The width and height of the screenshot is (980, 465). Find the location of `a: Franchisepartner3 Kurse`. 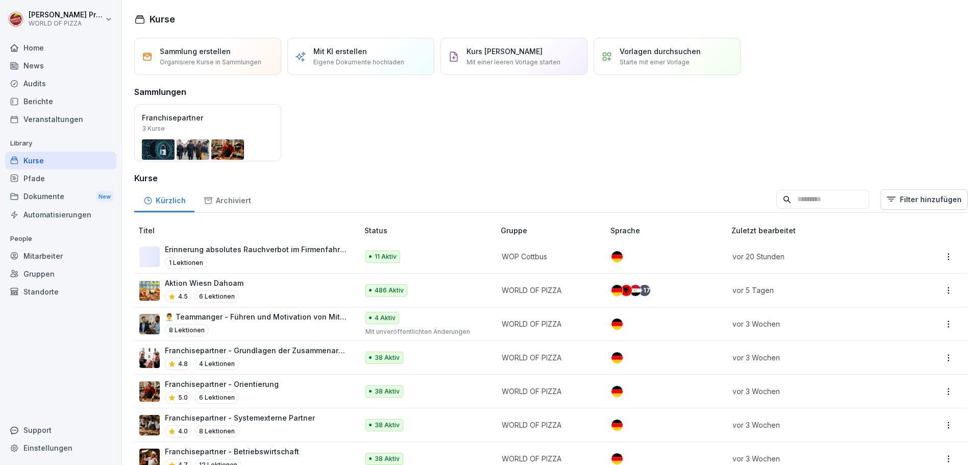

a: Franchisepartner3 Kurse is located at coordinates (208, 133).